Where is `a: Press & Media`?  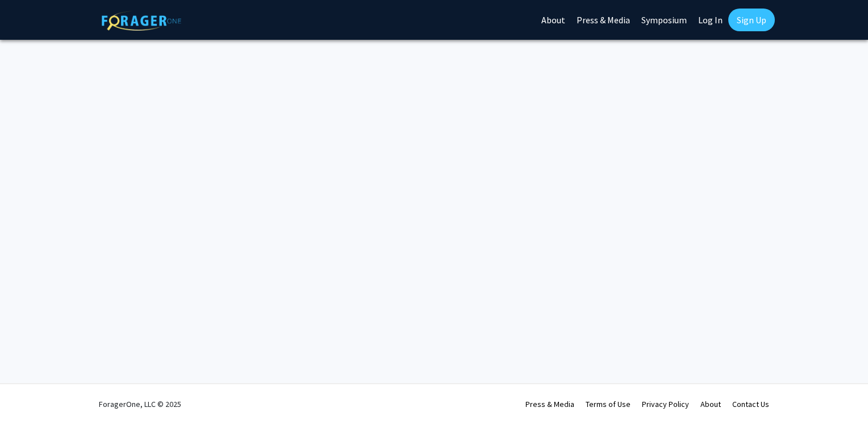 a: Press & Media is located at coordinates (550, 404).